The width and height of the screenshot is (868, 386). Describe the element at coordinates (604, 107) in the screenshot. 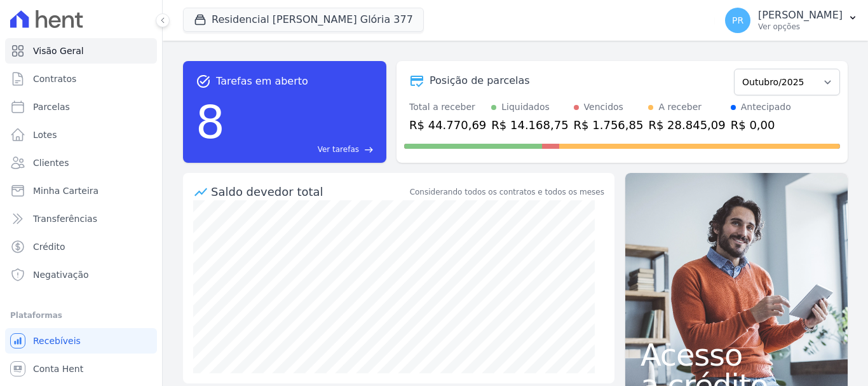

I see `div: Vencidos` at that location.